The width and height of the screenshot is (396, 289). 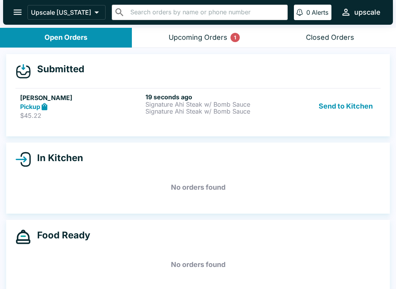 I want to click on div: Open Orders, so click(x=66, y=38).